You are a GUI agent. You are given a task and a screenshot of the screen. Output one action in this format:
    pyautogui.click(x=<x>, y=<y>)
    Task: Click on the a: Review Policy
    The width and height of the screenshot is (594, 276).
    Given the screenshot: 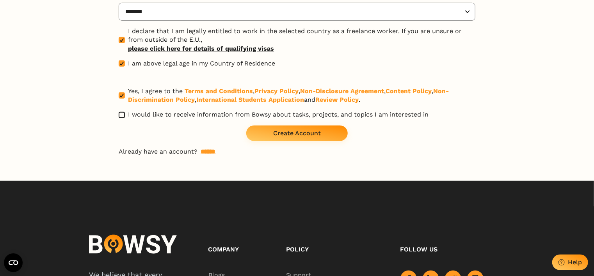 What is the action you would take?
    pyautogui.click(x=337, y=100)
    